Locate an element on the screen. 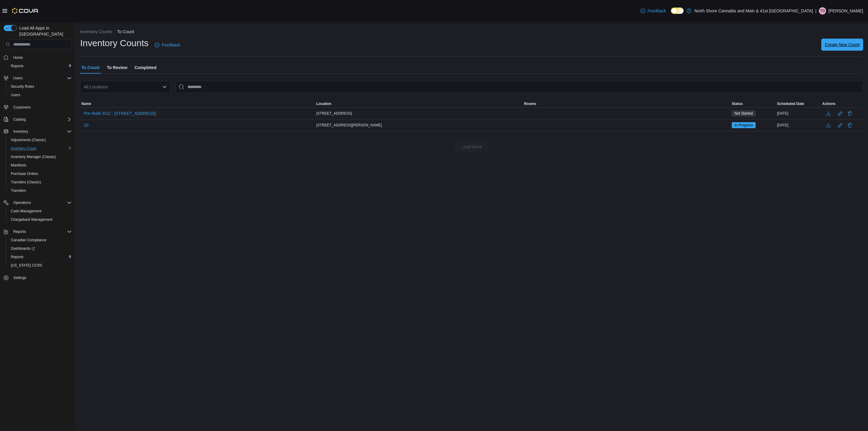  img: Cova is located at coordinates (25, 11).